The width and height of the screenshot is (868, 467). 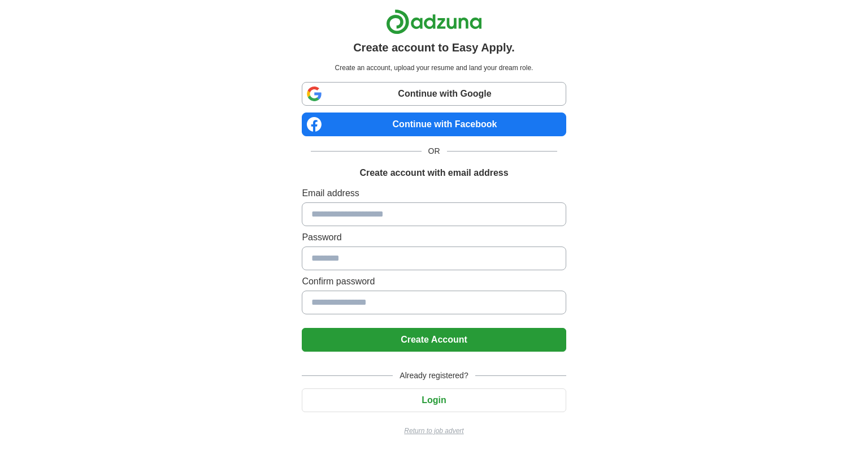 What do you see at coordinates (434, 400) in the screenshot?
I see `a: Login` at bounding box center [434, 400].